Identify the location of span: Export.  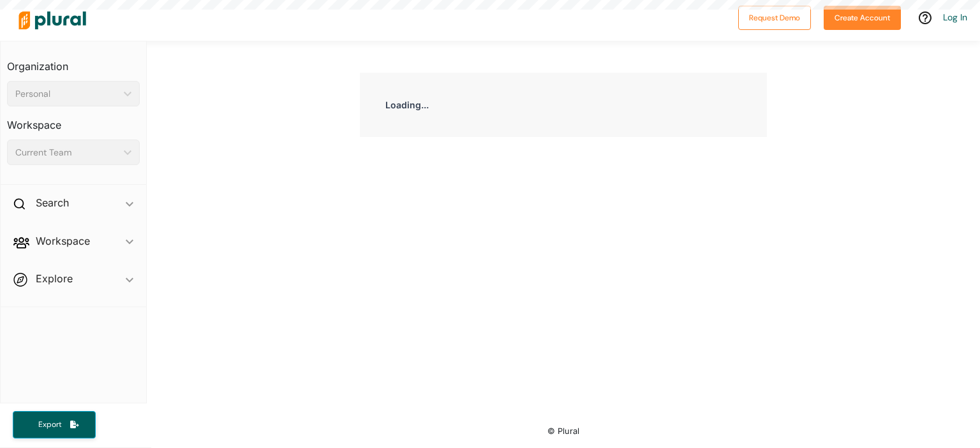
(49, 424).